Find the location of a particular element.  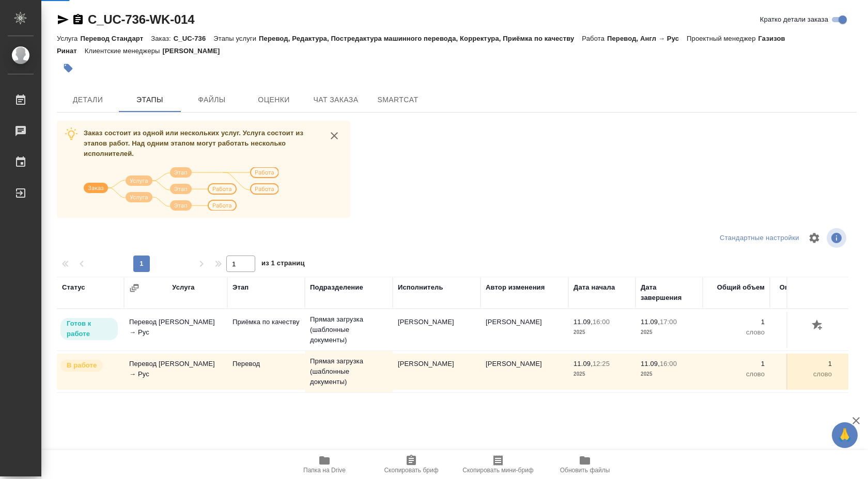

p: Перевод, Англ → Рус is located at coordinates (647, 38).